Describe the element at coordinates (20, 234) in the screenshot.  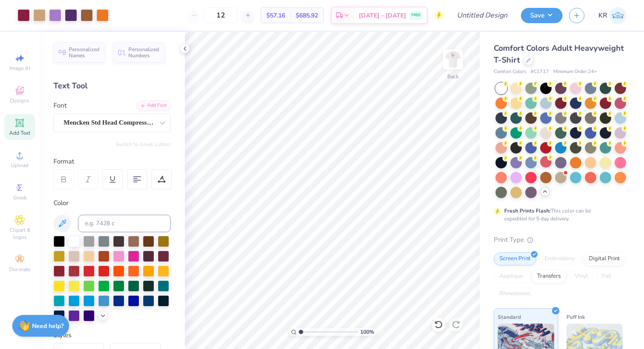
I see `span: Clipart & logos` at that location.